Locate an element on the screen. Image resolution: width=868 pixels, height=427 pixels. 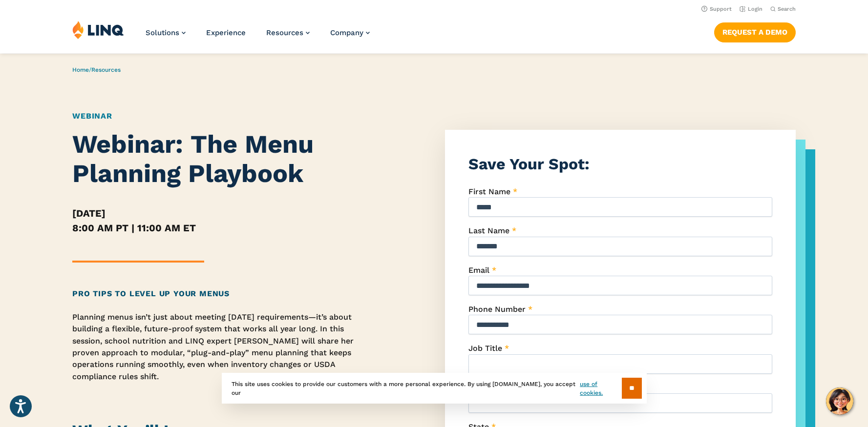
strong: Save Your Spot: is located at coordinates (529, 164).